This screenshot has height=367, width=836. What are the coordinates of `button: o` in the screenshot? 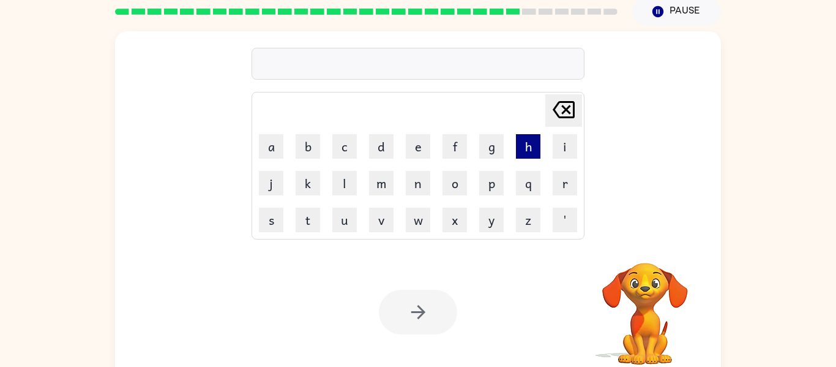 It's located at (455, 183).